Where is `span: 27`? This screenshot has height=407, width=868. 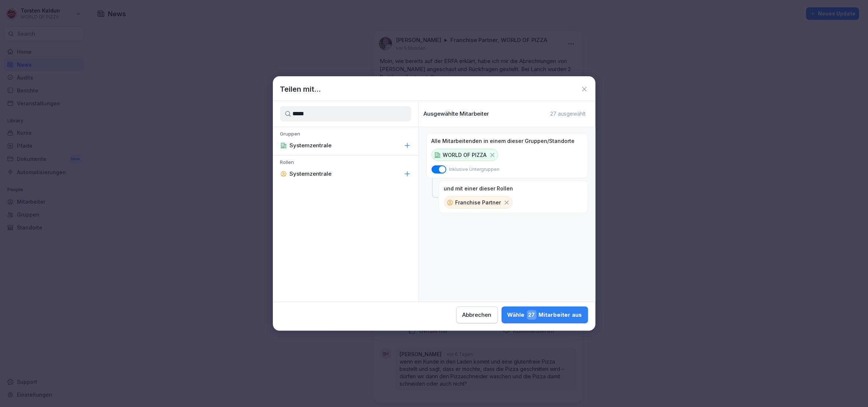 span: 27 is located at coordinates (532, 315).